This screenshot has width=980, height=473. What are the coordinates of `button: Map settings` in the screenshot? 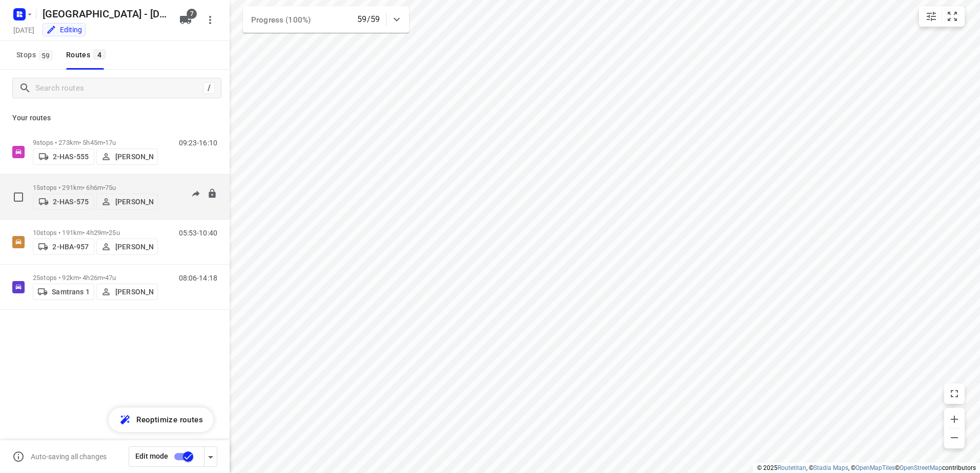 It's located at (931, 17).